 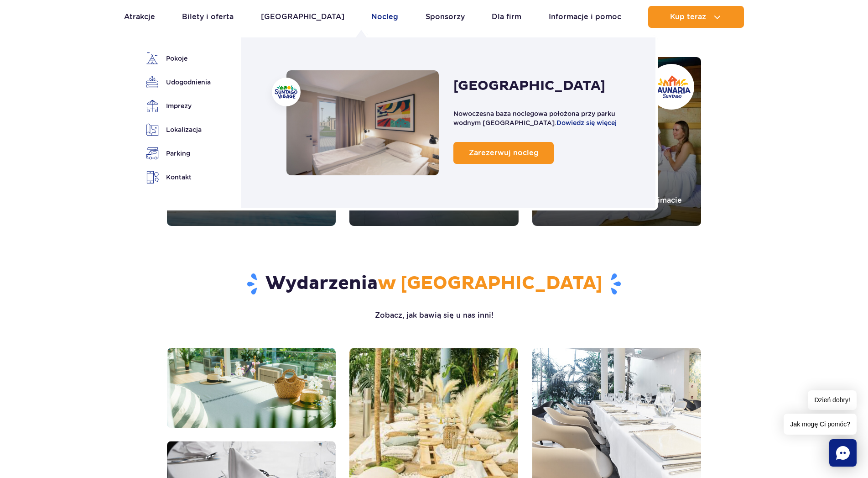 What do you see at coordinates (585, 17) in the screenshot?
I see `a: Informacje i pomoc` at bounding box center [585, 17].